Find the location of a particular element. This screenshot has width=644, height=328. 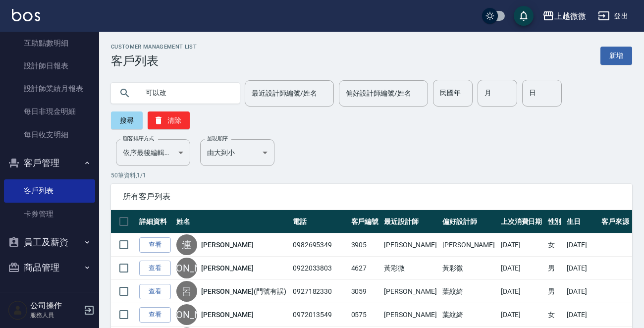

th: 最近設計師 is located at coordinates (411, 221).